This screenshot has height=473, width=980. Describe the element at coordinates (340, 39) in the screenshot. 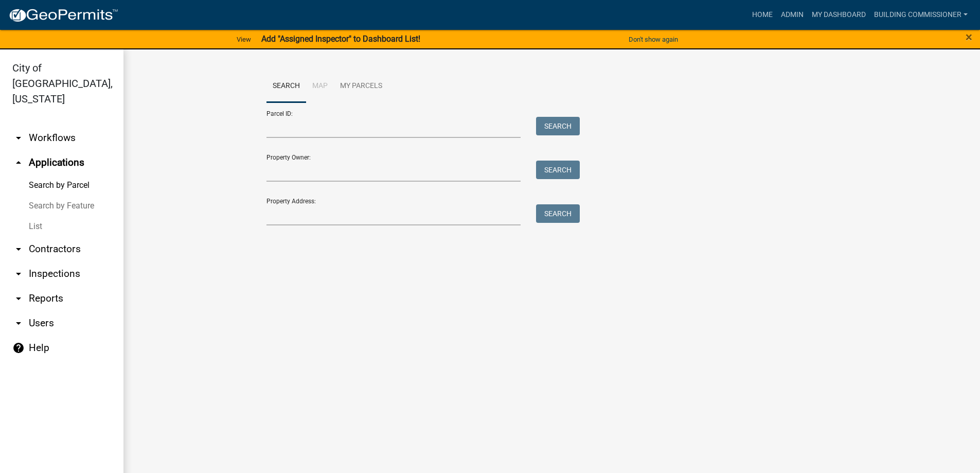

I see `strong: Add "Assigned Inspector" to Dashboard List!` at that location.